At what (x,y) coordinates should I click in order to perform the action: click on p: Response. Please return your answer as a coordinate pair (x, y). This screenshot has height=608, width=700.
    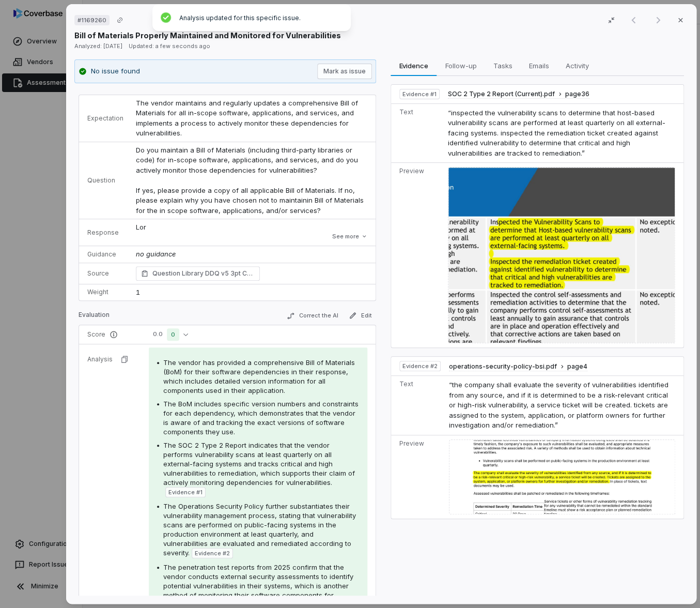
    Looking at the image, I should click on (105, 232).